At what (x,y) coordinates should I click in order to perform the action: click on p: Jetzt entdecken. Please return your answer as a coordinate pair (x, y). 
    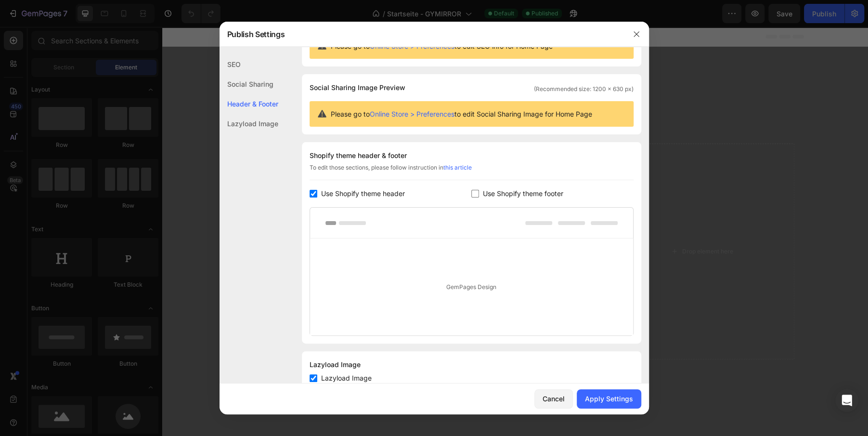
    Looking at the image, I should click on (118, 313).